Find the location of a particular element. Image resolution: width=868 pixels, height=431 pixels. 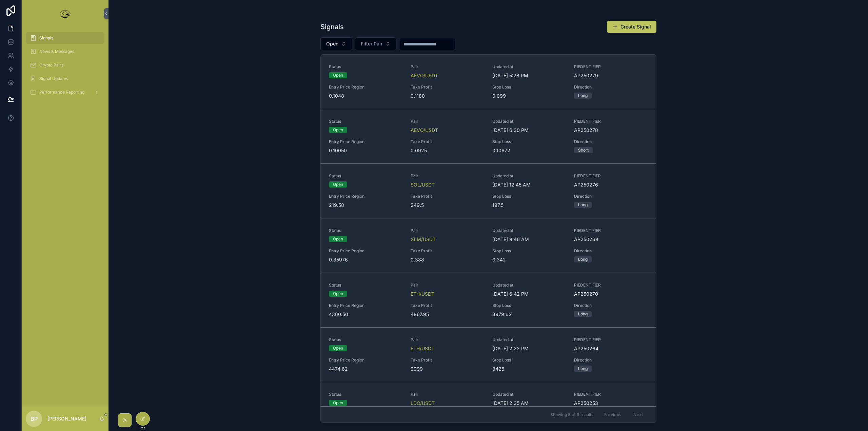

span: XLM/USDT is located at coordinates (423, 239).